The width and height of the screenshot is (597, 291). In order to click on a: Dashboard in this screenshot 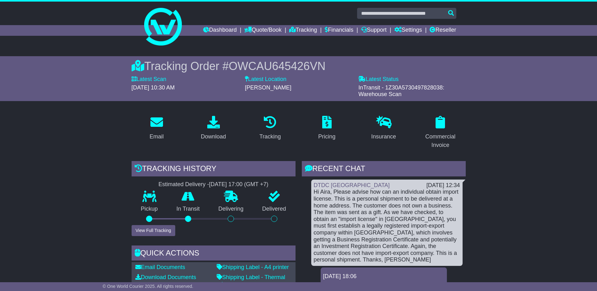, I will do `click(220, 30)`.